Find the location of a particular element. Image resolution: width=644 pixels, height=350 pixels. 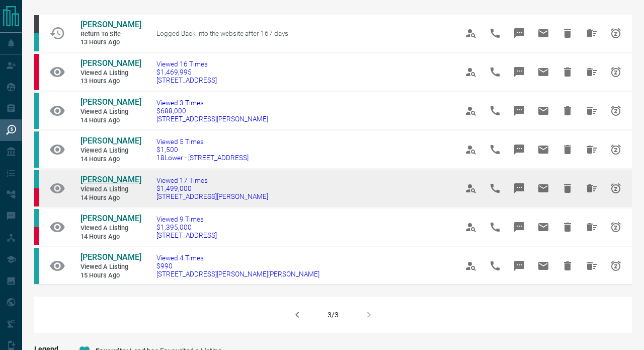

span: Viewed 17 Times is located at coordinates (213, 181).